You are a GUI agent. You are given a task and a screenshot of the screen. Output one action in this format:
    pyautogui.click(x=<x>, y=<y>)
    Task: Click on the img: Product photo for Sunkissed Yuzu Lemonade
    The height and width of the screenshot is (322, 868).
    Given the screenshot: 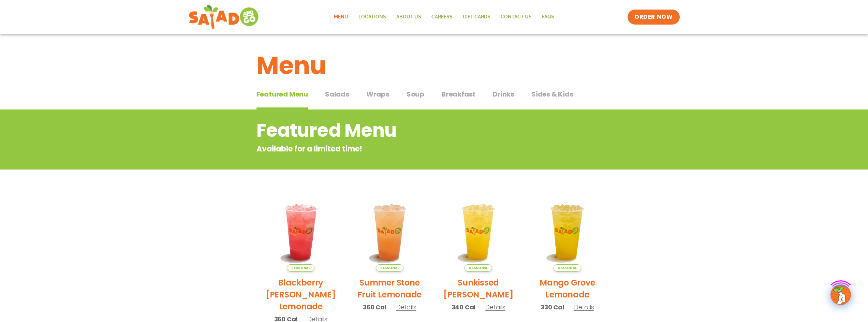 What is the action you would take?
    pyautogui.click(x=478, y=232)
    